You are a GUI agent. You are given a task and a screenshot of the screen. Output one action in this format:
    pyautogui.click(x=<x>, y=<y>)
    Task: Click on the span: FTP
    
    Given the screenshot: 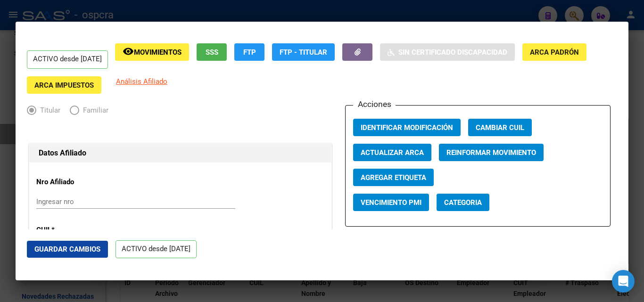 What is the action you would take?
    pyautogui.click(x=249, y=52)
    